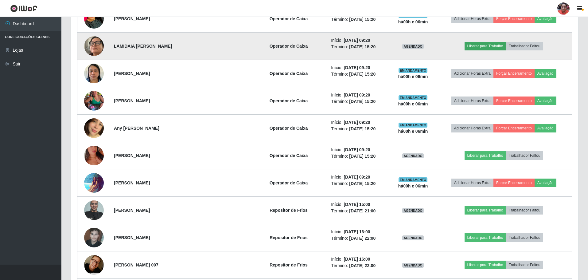 Image resolution: width=588 pixels, height=280 pixels. What do you see at coordinates (94, 128) in the screenshot?
I see `img: 1749252865377.jpeg` at bounding box center [94, 128].